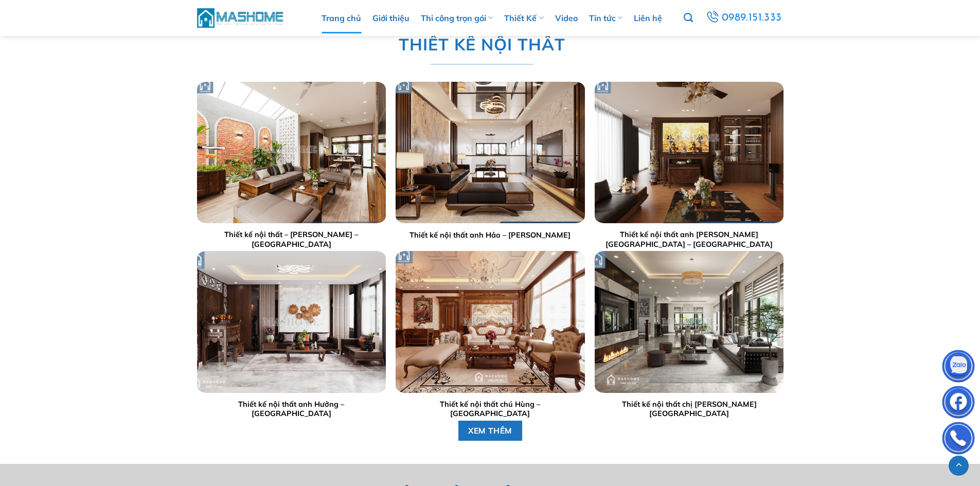  Describe the element at coordinates (689, 321) in the screenshot. I see `img: Trang chủ 38` at that location.